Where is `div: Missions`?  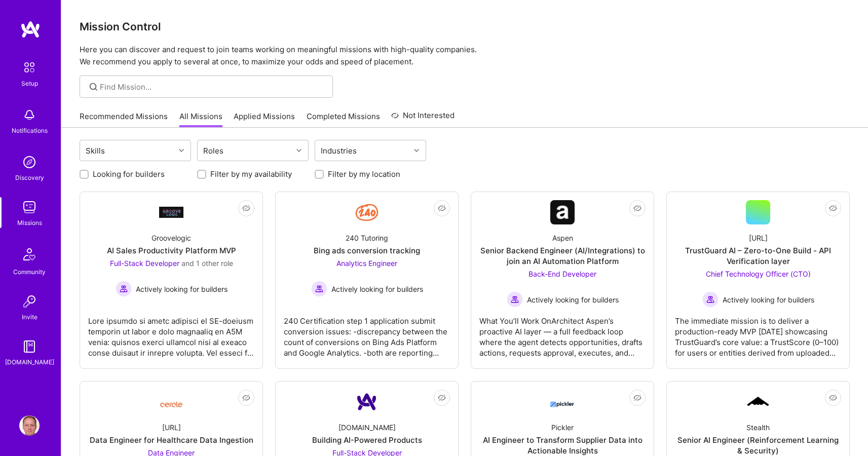 div: Missions is located at coordinates (29, 223).